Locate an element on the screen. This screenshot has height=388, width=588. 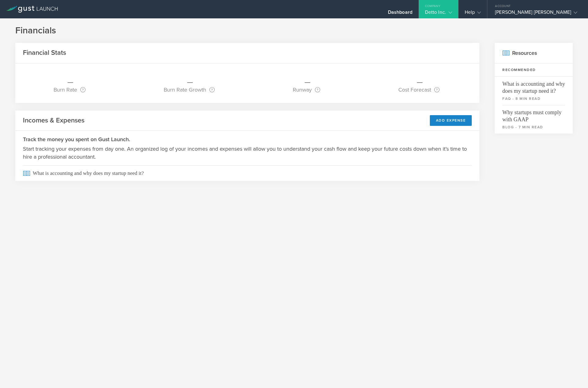
div: Chat Widget is located at coordinates (573, 373).